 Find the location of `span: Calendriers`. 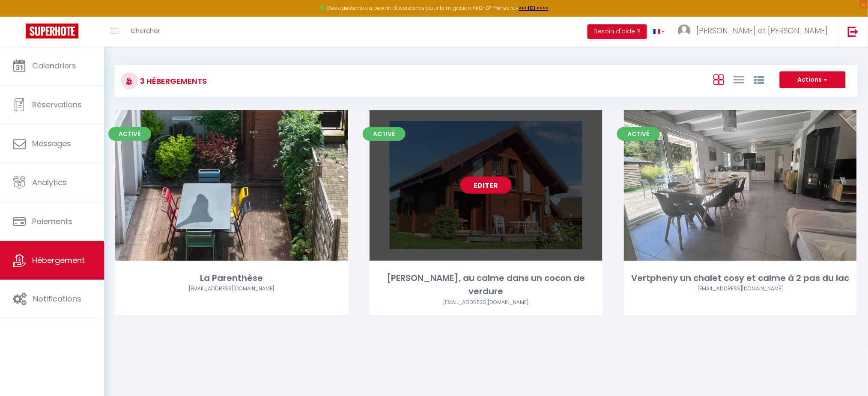

span: Calendriers is located at coordinates (54, 66).